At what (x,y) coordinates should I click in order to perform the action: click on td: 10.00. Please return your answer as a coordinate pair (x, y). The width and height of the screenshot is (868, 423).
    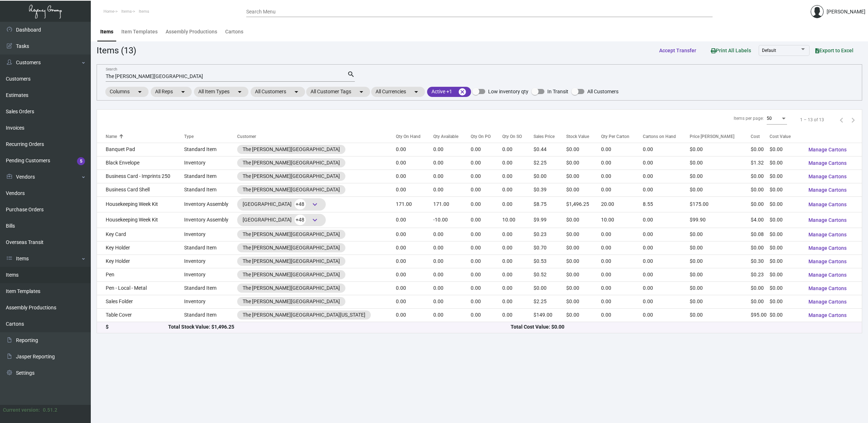
    Looking at the image, I should click on (518, 220).